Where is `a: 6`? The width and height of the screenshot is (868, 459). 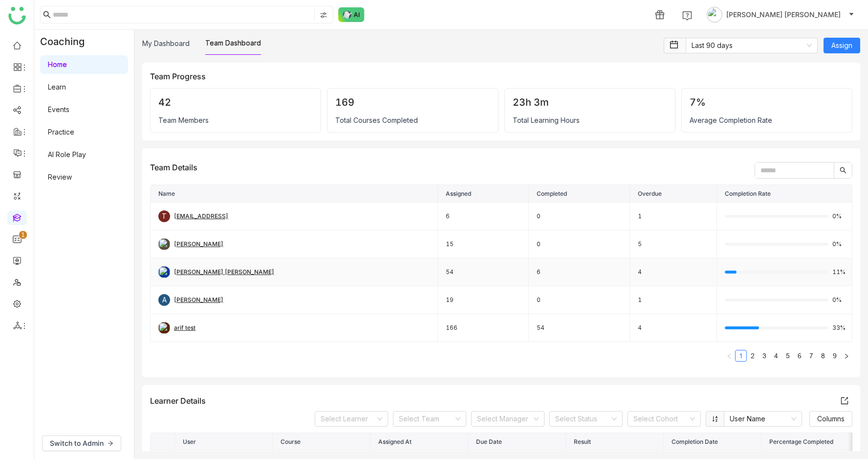 a: 6 is located at coordinates (800, 355).